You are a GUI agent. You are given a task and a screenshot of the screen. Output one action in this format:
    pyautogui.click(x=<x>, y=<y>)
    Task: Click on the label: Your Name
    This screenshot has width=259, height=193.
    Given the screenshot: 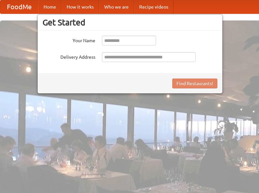 What is the action you would take?
    pyautogui.click(x=69, y=40)
    